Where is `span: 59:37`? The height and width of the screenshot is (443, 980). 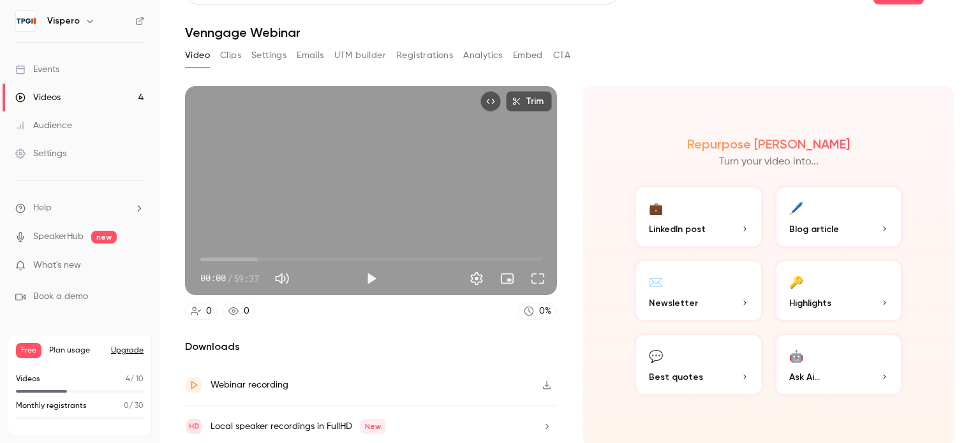 span: 59:37 is located at coordinates (246, 278).